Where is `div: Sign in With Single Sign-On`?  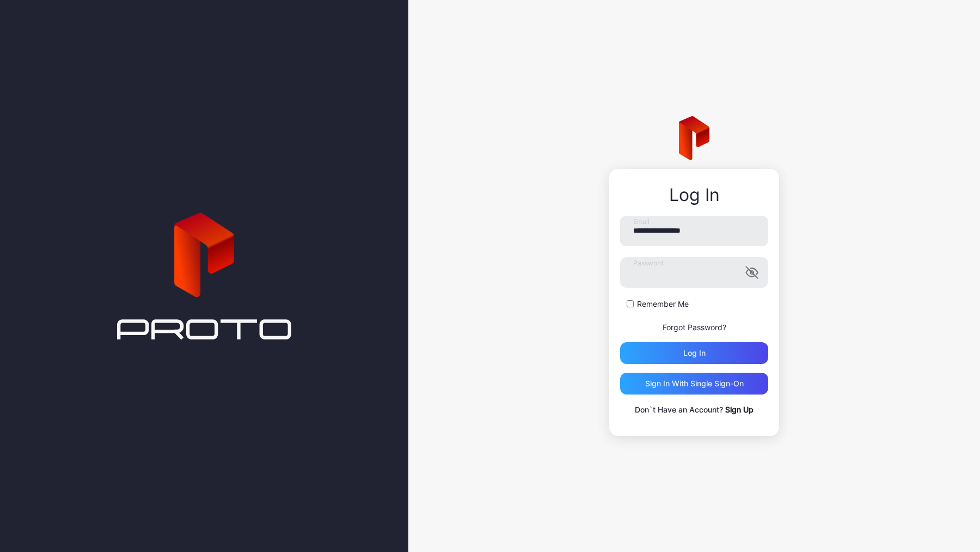 div: Sign in With Single Sign-On is located at coordinates (694, 383).